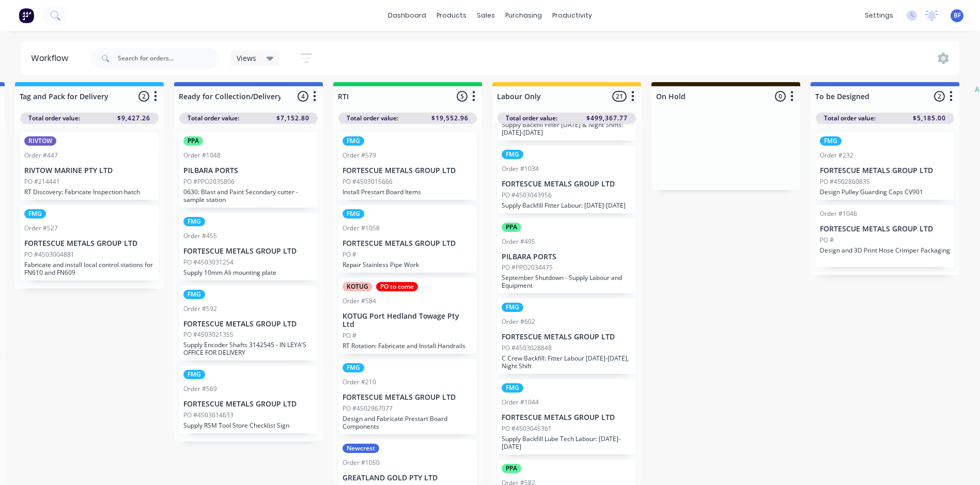  Describe the element at coordinates (408, 316) in the screenshot. I see `div: KOTUGPO to comeOrder #584KOTUG Port Hedland Towage Pty LtdPO #RT Rotation: Fabricate and Install ...` at that location.